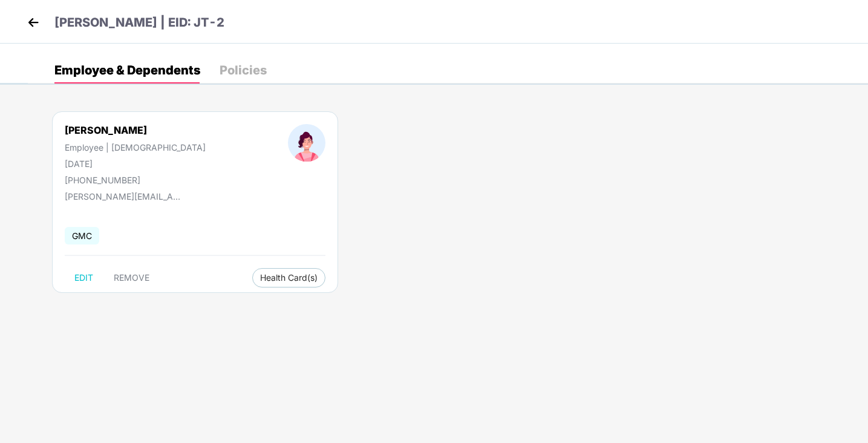 This screenshot has width=868, height=443. I want to click on button: EDIT, so click(83, 278).